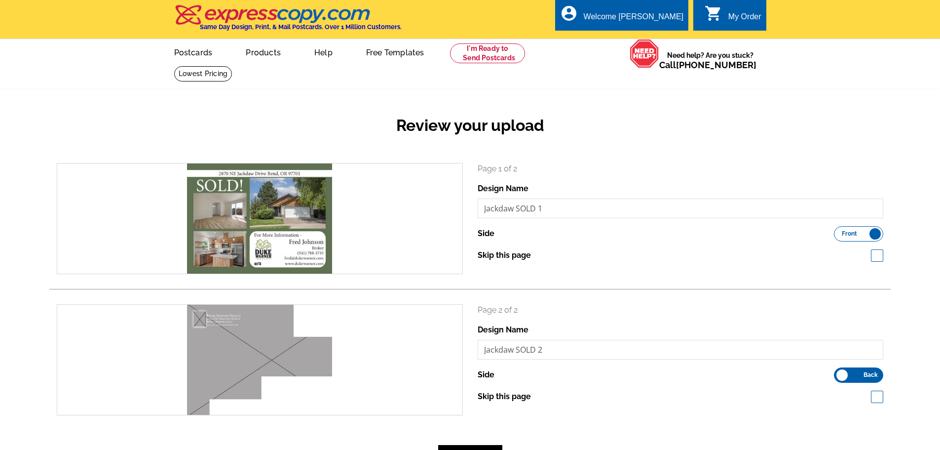  I want to click on span: Need help? Are you stuck?, so click(710, 60).